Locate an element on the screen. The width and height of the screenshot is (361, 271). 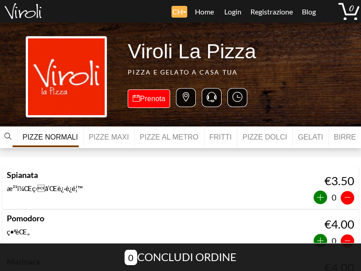
img: viroli.png is located at coordinates (23, 11).